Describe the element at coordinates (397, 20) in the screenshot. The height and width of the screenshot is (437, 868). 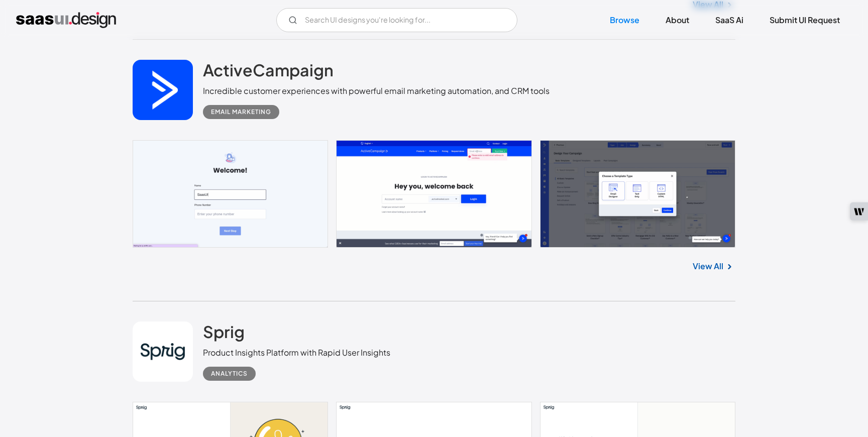
I see `form: Email Form` at that location.